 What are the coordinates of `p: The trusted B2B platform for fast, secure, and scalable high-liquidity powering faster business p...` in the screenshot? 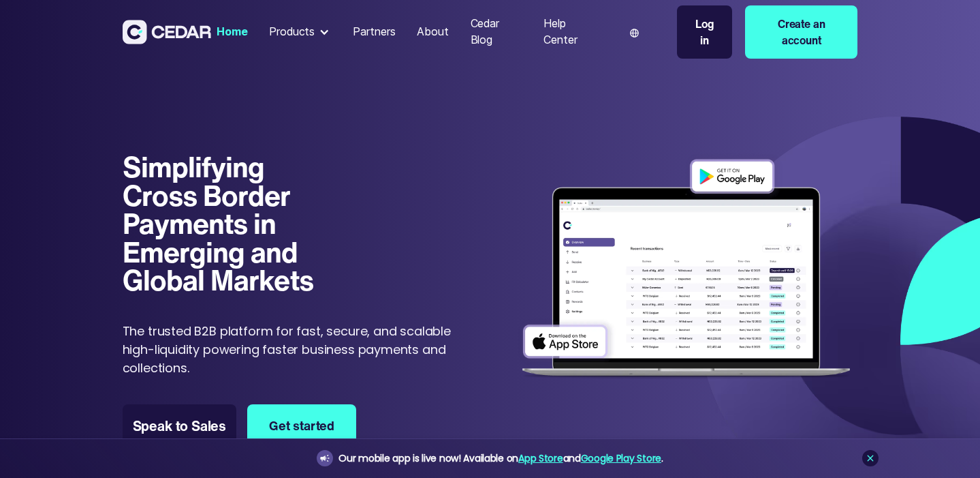 It's located at (291, 349).